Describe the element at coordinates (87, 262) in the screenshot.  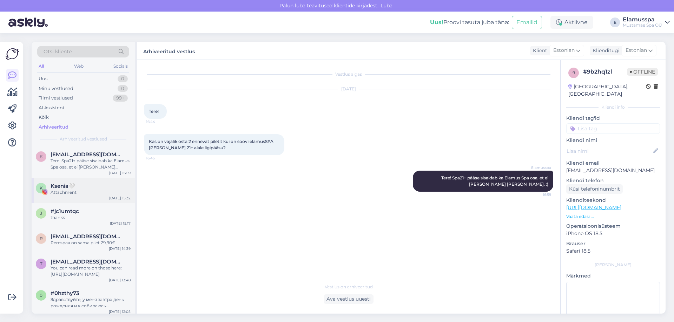
I see `span: tressarose@gmail.com` at that location.